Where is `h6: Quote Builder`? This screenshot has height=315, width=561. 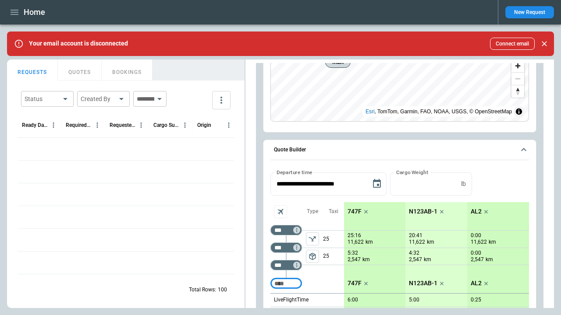
h6: Quote Builder is located at coordinates (289, 150).